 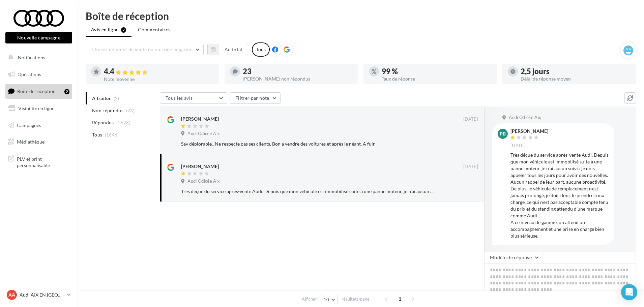 What do you see at coordinates (36, 108) in the screenshot?
I see `span: Visibilité en ligne` at bounding box center [36, 108].